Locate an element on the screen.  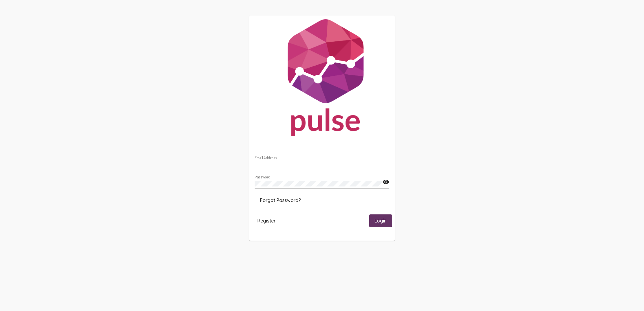
mat-icon: visibility is located at coordinates (385, 182).